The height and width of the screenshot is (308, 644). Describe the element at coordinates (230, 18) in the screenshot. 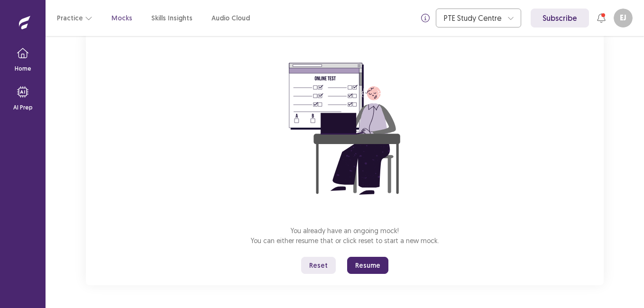

I see `p: Audio Cloud` at that location.